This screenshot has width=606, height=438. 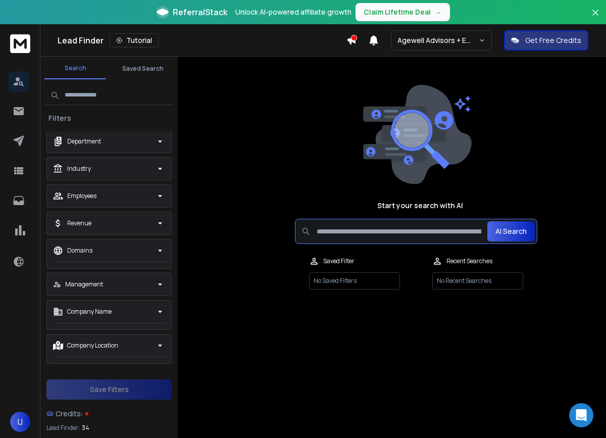 I want to click on h1: Start your search with AI, so click(x=421, y=206).